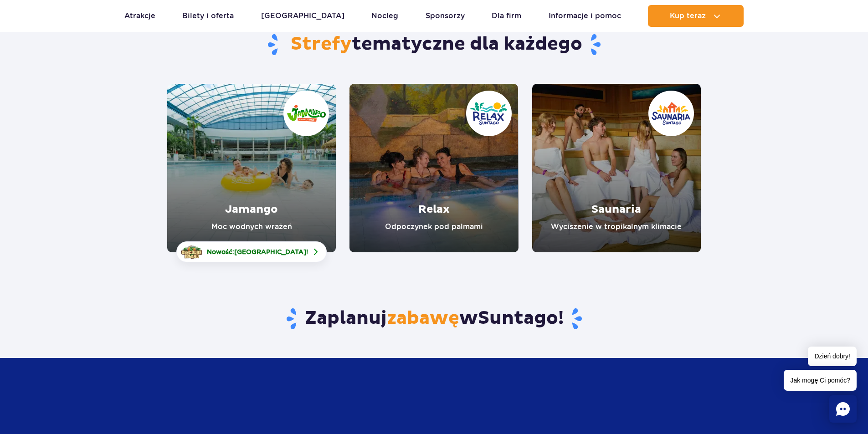 The image size is (868, 434). Describe the element at coordinates (434, 319) in the screenshot. I see `h3: Zaplanuj w !` at that location.